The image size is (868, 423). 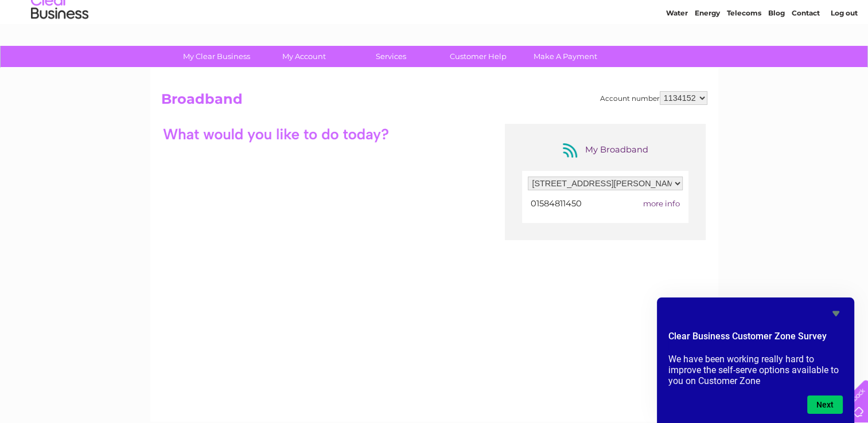 I want to click on a: Water, so click(x=677, y=53).